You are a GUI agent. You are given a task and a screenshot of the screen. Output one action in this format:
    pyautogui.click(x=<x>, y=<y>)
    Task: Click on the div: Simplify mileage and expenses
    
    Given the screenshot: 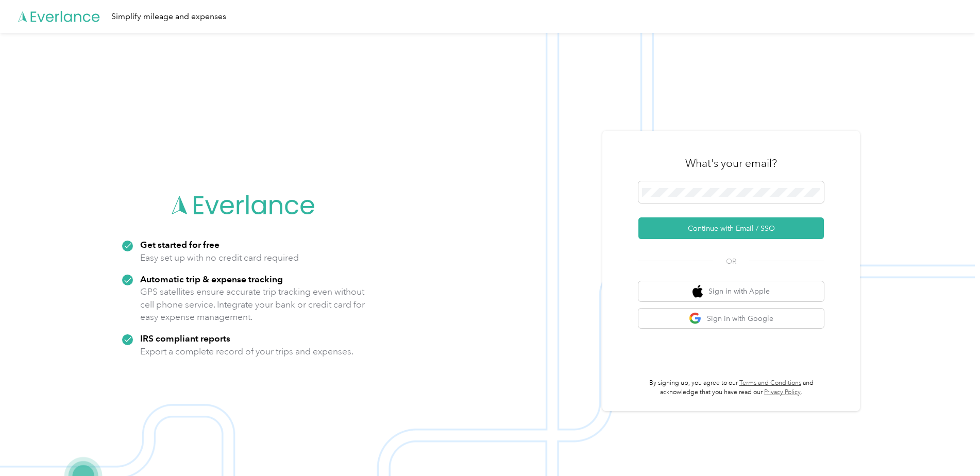 What is the action you would take?
    pyautogui.click(x=168, y=16)
    